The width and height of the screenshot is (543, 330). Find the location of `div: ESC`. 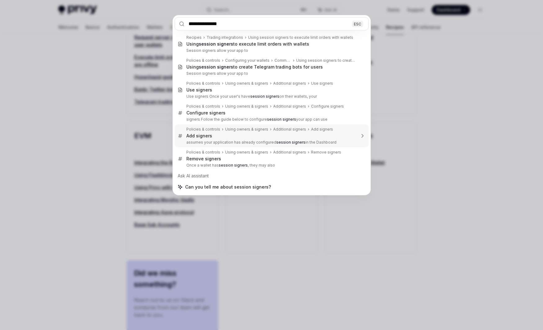

div: ESC is located at coordinates (358, 24).